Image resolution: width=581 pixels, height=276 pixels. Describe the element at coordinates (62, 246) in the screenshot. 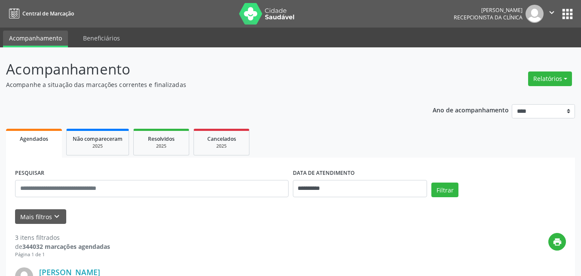

I see `div: de` at that location.